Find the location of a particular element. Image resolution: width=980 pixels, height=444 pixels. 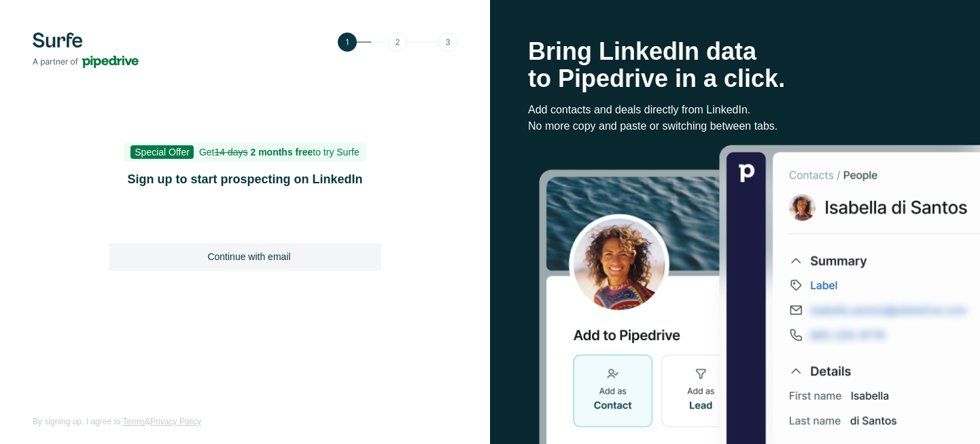

img: Step 1 is located at coordinates (397, 42).